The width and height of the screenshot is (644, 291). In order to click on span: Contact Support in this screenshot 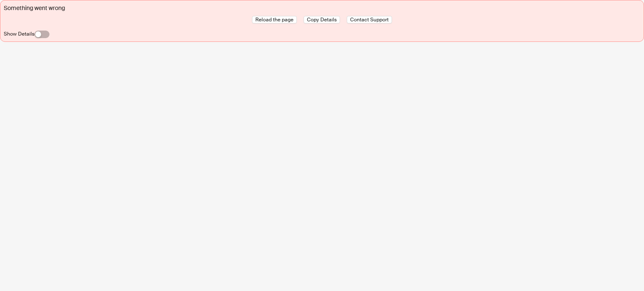, I will do `click(369, 20)`.